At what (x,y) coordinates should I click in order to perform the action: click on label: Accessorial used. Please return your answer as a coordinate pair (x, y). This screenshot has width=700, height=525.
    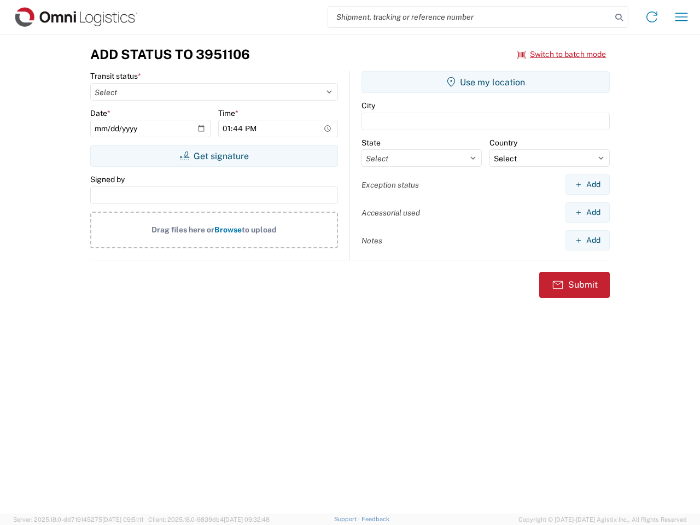
    Looking at the image, I should click on (390, 213).